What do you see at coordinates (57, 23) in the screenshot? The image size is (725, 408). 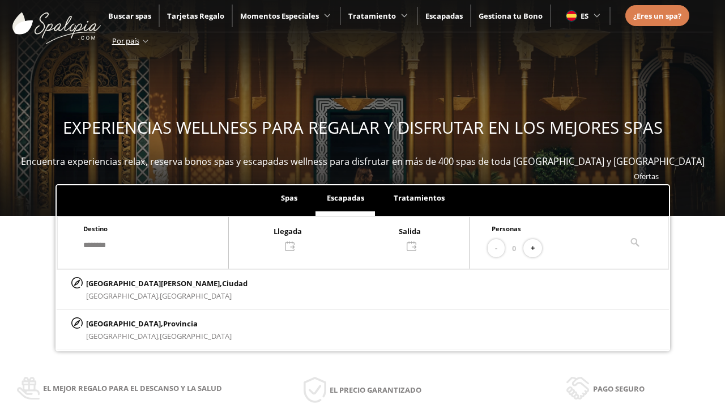 I see `img: ImgLogoSpalopia.BvClDcEz.svg` at bounding box center [57, 23].